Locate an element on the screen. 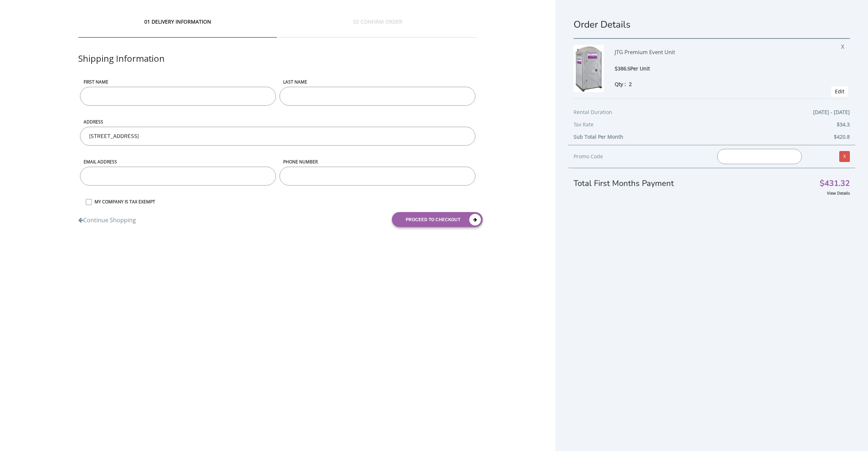 The width and height of the screenshot is (868, 451). label: phone number is located at coordinates (378, 161).